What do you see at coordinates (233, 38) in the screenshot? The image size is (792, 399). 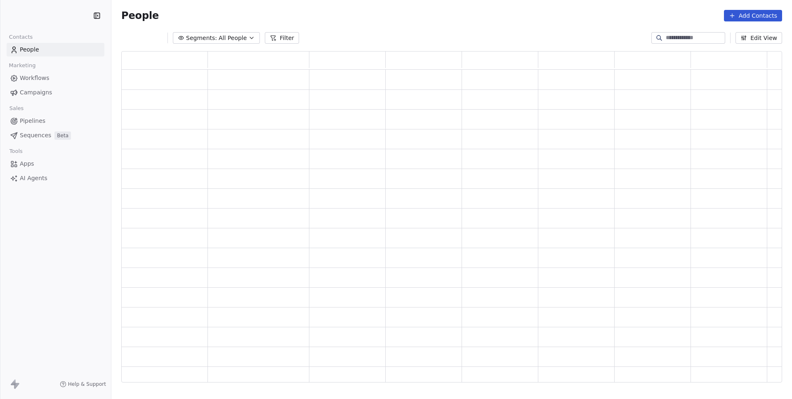 I see `span: All People` at bounding box center [233, 38].